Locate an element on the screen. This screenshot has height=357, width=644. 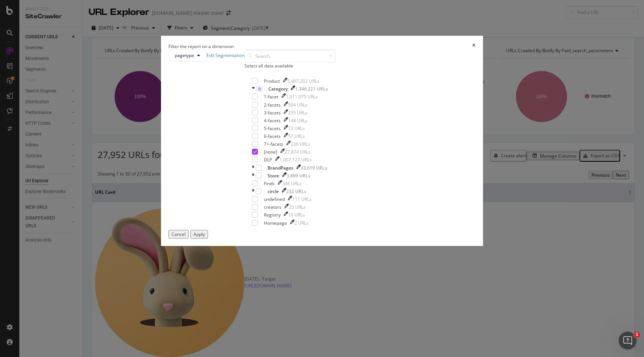
div: Finds is located at coordinates (269, 183).